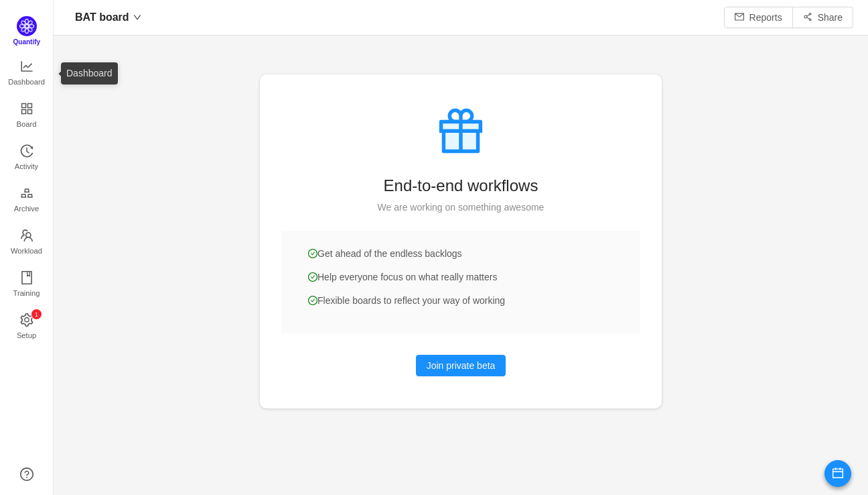  Describe the element at coordinates (27, 193) in the screenshot. I see `i: icon: gold` at that location.